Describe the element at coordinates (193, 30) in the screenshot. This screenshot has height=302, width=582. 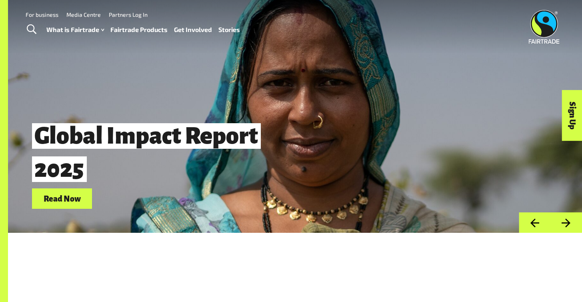
I see `a: Get Involved` at that location.